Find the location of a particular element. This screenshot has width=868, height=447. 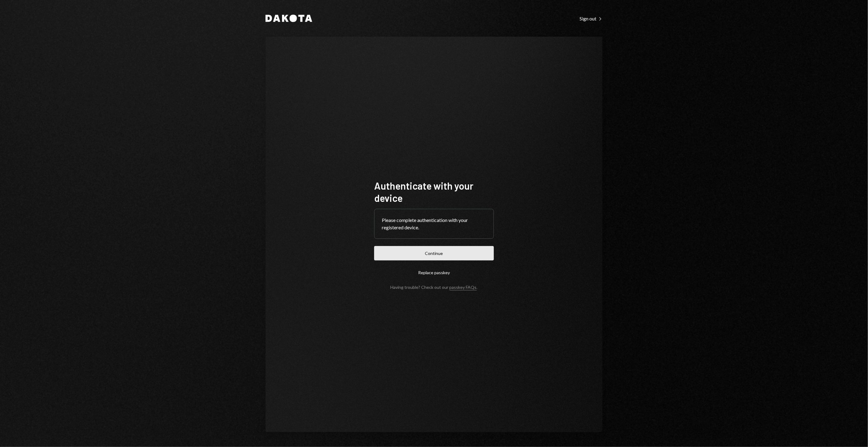

div: Please complete authentication with your registered device. is located at coordinates (434, 223).